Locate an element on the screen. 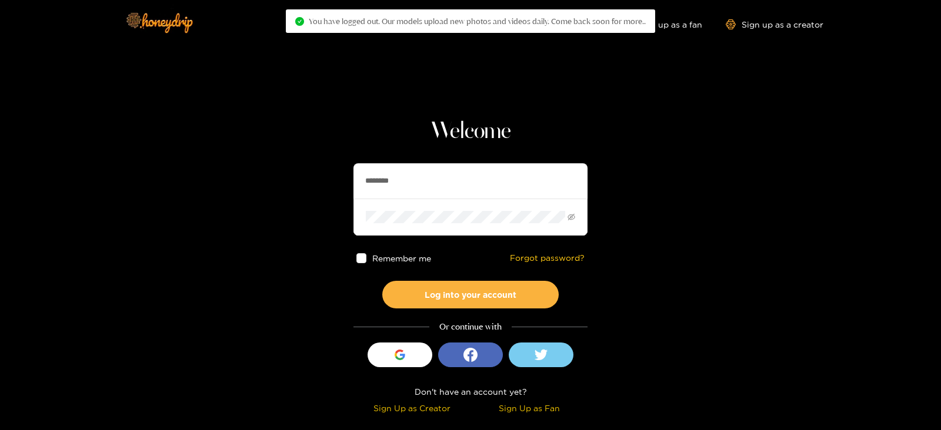 The image size is (941, 430). div: Don't have an account yet? is located at coordinates (470, 391).